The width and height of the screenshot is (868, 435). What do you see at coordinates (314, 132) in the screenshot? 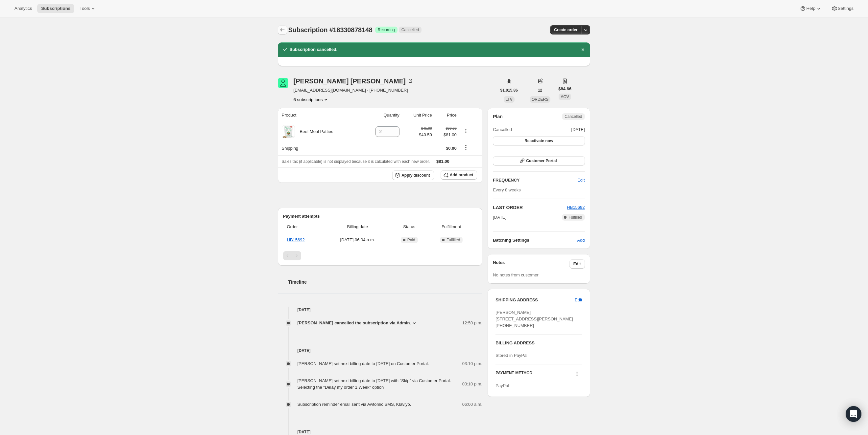
I see `div: Beef Meal Patties` at bounding box center [314, 132].